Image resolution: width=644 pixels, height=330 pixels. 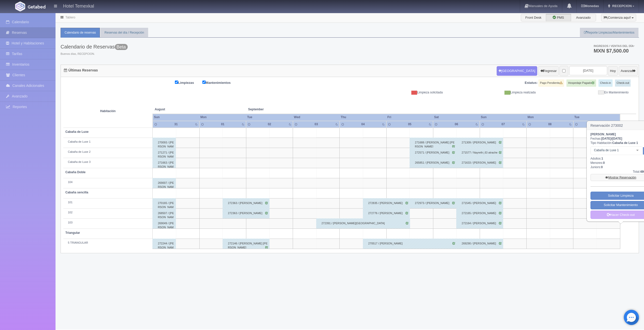 What do you see at coordinates (503, 124) in the screenshot?
I see `div: 07` at bounding box center [503, 124].